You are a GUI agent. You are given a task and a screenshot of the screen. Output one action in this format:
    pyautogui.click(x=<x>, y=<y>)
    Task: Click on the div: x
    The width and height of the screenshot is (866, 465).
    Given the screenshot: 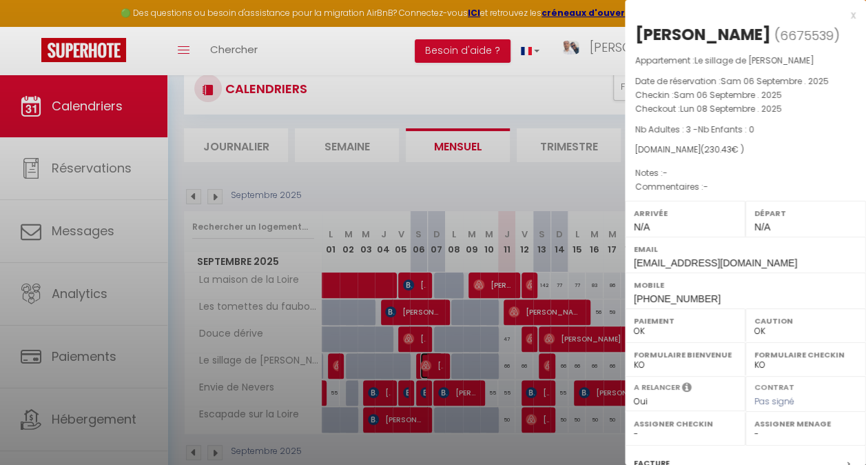 What is the action you would take?
    pyautogui.click(x=740, y=15)
    